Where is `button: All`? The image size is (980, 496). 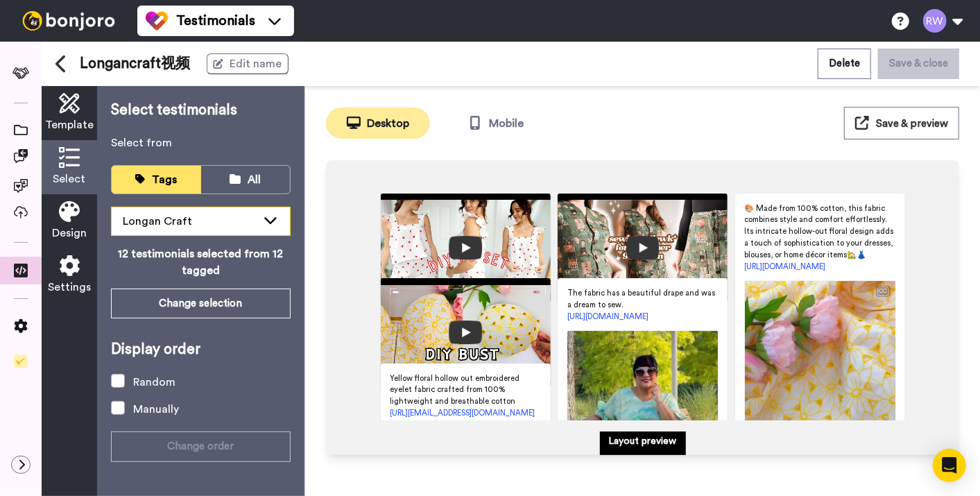
button: All is located at coordinates (245, 180).